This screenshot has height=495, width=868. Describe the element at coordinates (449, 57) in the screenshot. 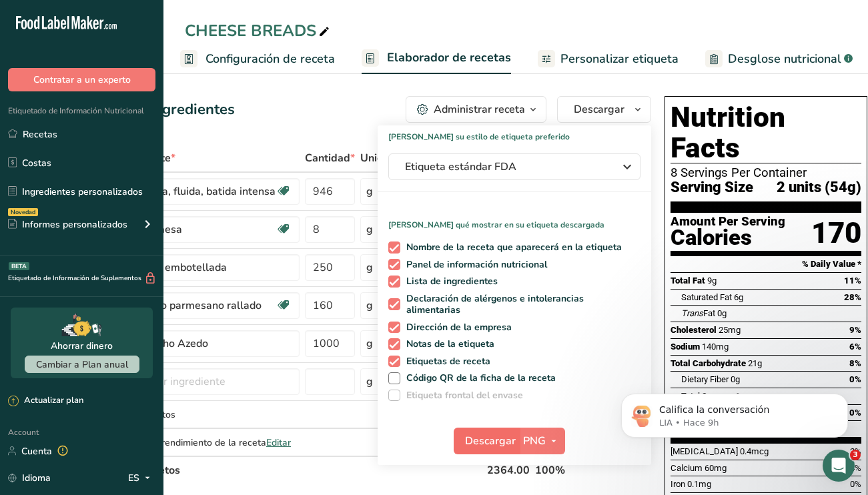

I see `span: Elaborador de recetas` at that location.